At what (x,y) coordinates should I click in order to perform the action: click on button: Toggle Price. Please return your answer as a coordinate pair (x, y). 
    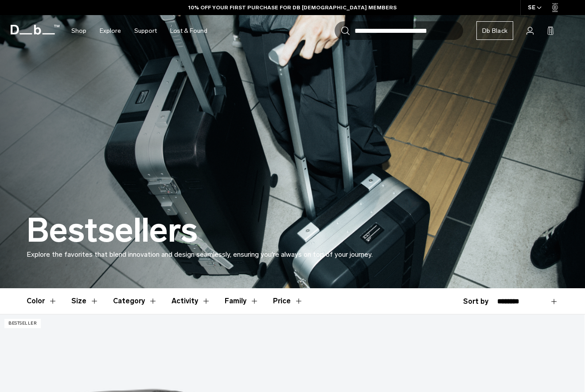
    Looking at the image, I should click on (288, 301).